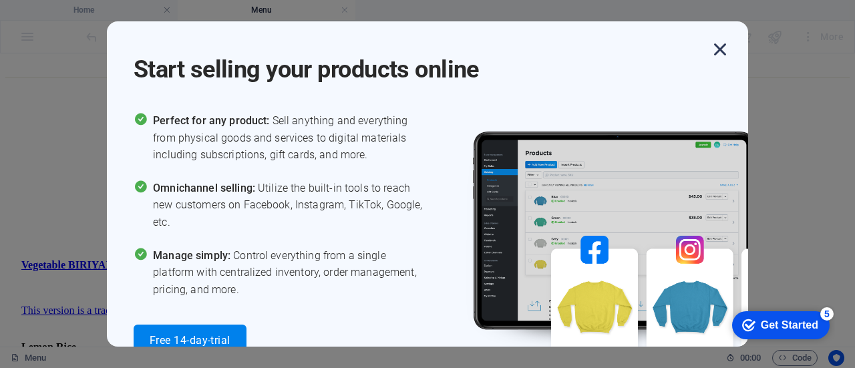 The width and height of the screenshot is (855, 368). What do you see at coordinates (190, 341) in the screenshot?
I see `button: Free 14-day-trial` at bounding box center [190, 341].